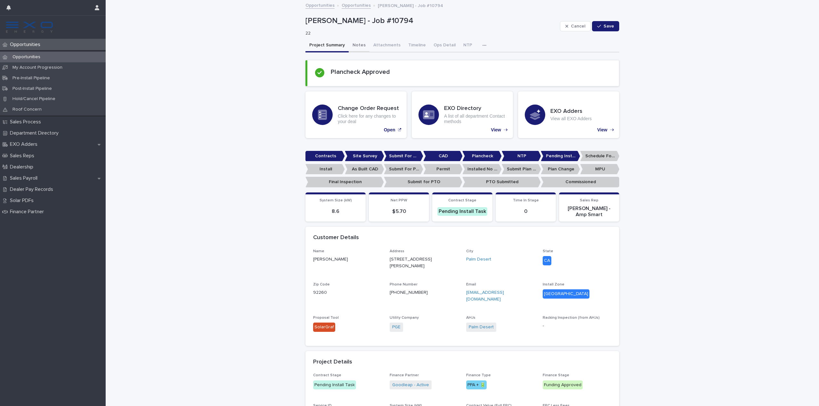  Describe the element at coordinates (599, 169) in the screenshot. I see `p: MPU` at that location.